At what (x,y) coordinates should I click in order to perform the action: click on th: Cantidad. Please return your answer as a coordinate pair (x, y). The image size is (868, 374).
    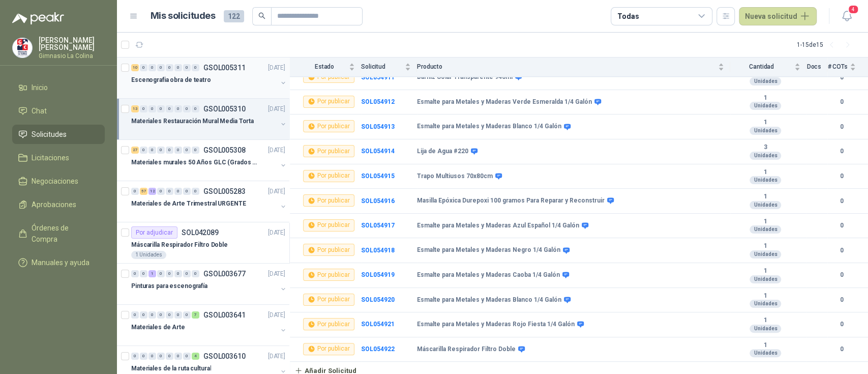
    Looking at the image, I should click on (768, 67).